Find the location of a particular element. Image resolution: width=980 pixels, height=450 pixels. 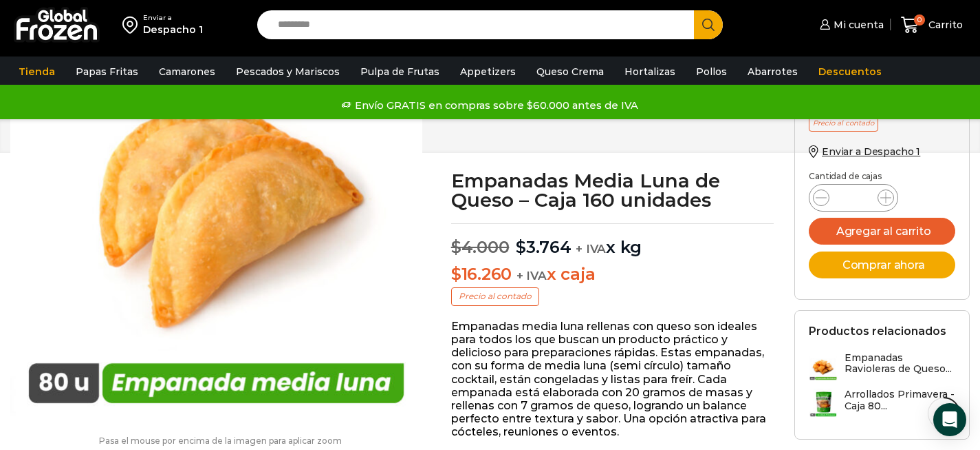

a: Pulpa de Frutas is located at coordinates (400, 72).